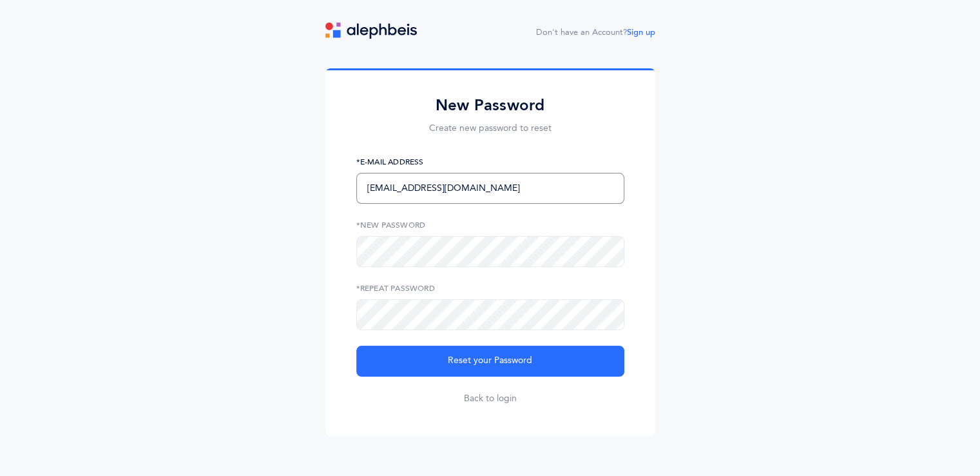  Describe the element at coordinates (490, 128) in the screenshot. I see `p: Create new password to reset` at that location.